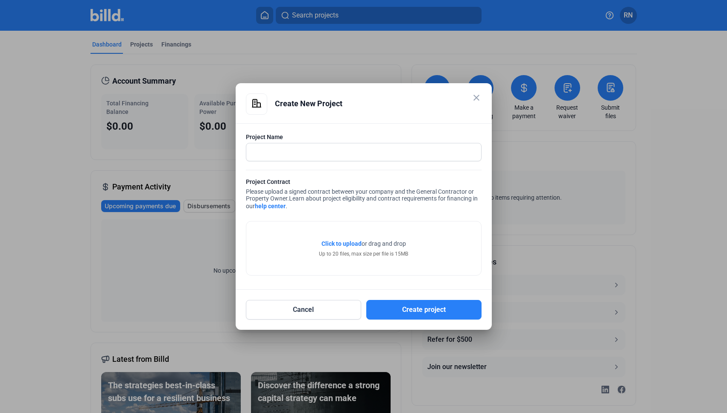 This screenshot has height=413, width=727. I want to click on a: help center, so click(270, 206).